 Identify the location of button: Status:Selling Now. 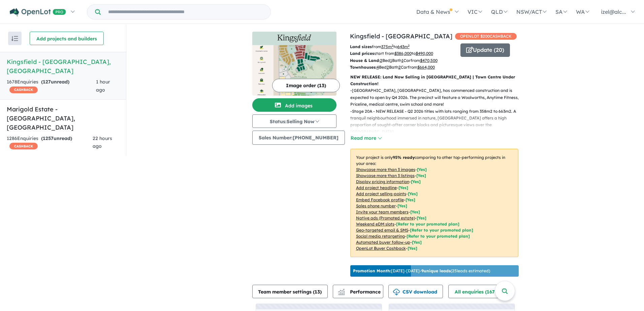
(294, 122).